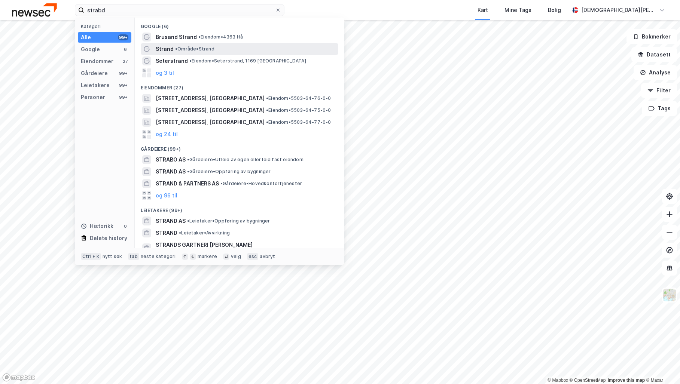 The image size is (680, 384). Describe the element at coordinates (187, 184) in the screenshot. I see `span: STRAND & PARTNERS AS` at that location.